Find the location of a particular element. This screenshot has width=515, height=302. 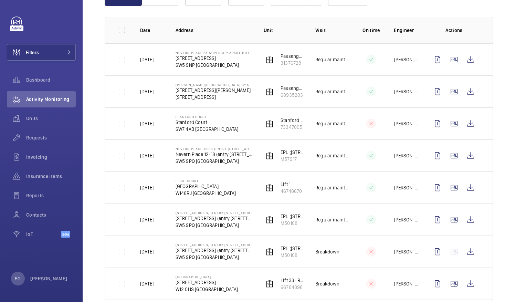

p: M57917 is located at coordinates (292, 159).